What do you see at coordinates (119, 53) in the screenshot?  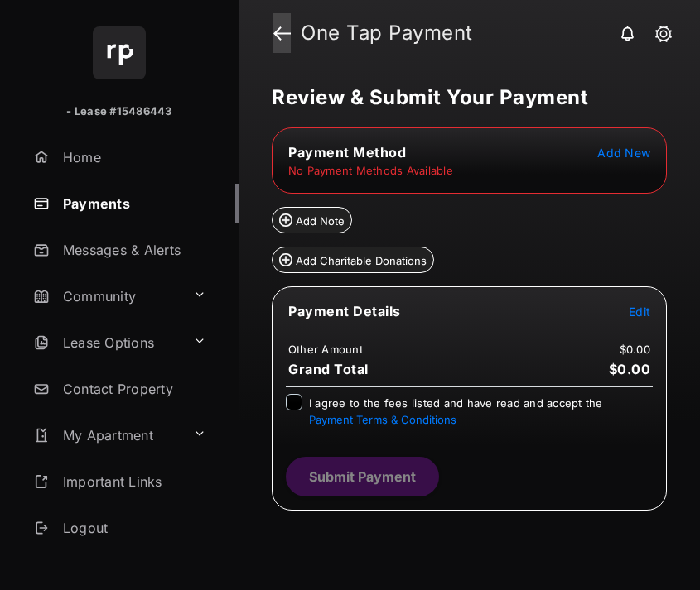 I see `img: svg+xml;base64,PHN2ZyB4bWxucz0iaHR0cDovL3d3dy53My5vcmcvMjAwMC9zdmciIHdpZHRoPSI2NCIgaGVpZ2h0PSI2NC...` at bounding box center [119, 53].